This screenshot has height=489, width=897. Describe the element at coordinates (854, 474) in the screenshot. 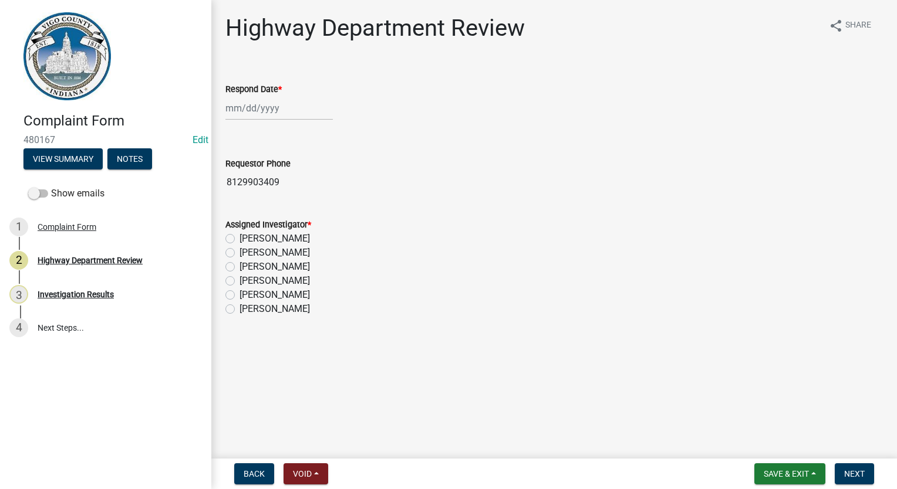

I see `button: Next` at that location.